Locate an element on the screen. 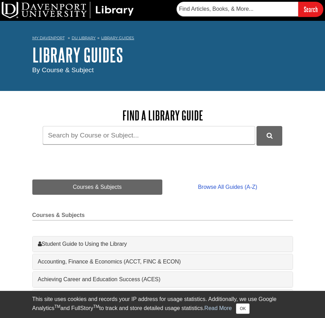 This screenshot has height=318, width=325. input: Search is located at coordinates (310, 9).